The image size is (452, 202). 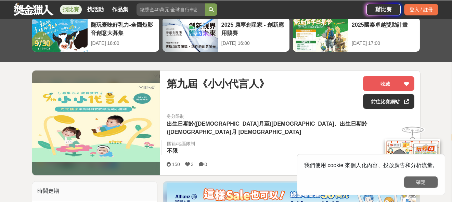 I want to click on a: 前往比賽網站, so click(x=388, y=101).